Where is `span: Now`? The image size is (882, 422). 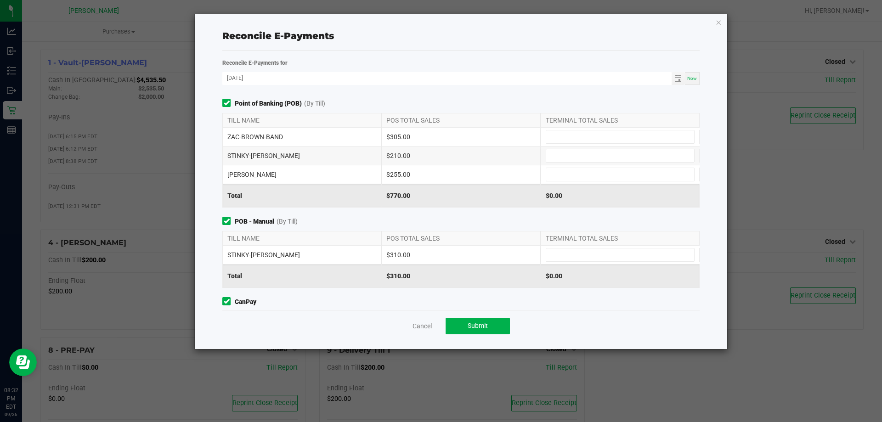
span: Now is located at coordinates (692, 78).